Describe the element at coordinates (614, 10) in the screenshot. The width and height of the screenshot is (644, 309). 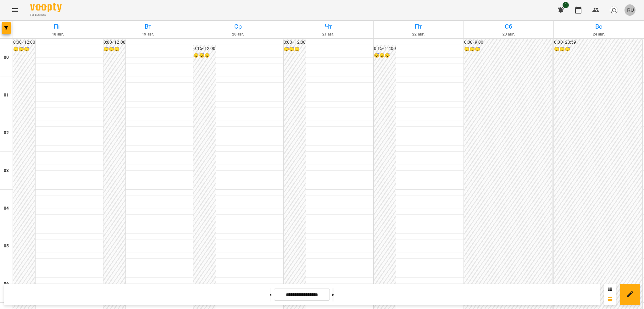
I see `img: avatar_s.png` at that location.